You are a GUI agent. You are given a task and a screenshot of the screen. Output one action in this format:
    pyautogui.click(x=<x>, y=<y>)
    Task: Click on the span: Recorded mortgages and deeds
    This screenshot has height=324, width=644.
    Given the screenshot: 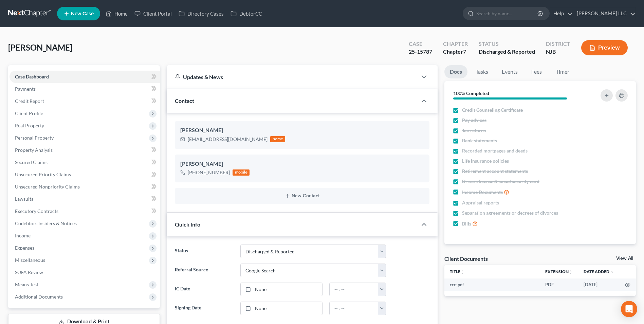 What is the action you would take?
    pyautogui.click(x=495, y=151)
    